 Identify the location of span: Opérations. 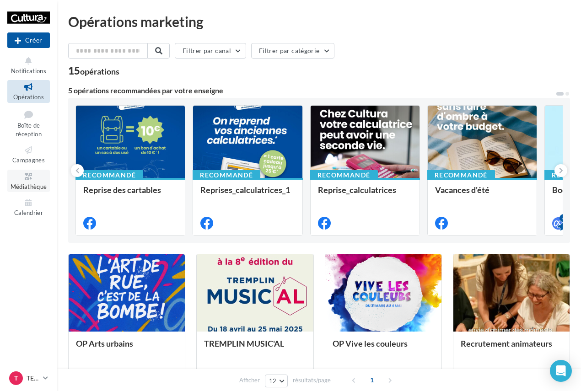
(28, 97).